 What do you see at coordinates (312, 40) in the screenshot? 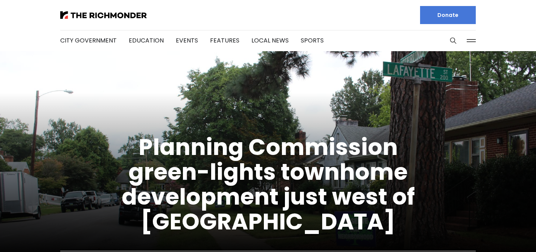
I see `a: Sports` at bounding box center [312, 40].